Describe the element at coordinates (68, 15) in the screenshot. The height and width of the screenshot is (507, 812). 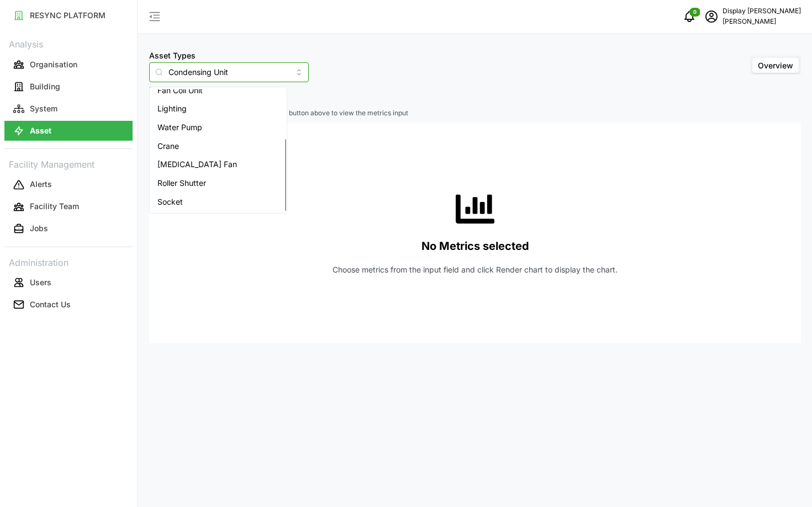
I see `a: RESYNC PLATFORM` at that location.